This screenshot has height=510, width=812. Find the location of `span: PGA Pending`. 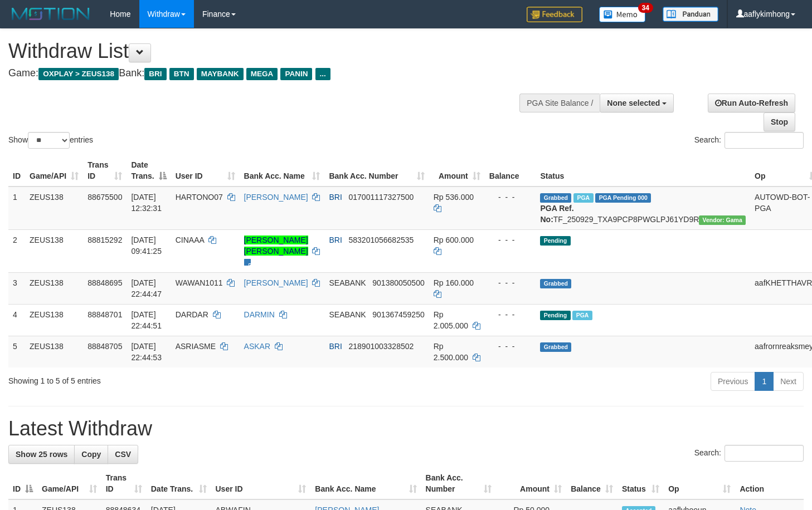

span: PGA Pending is located at coordinates (623, 197).